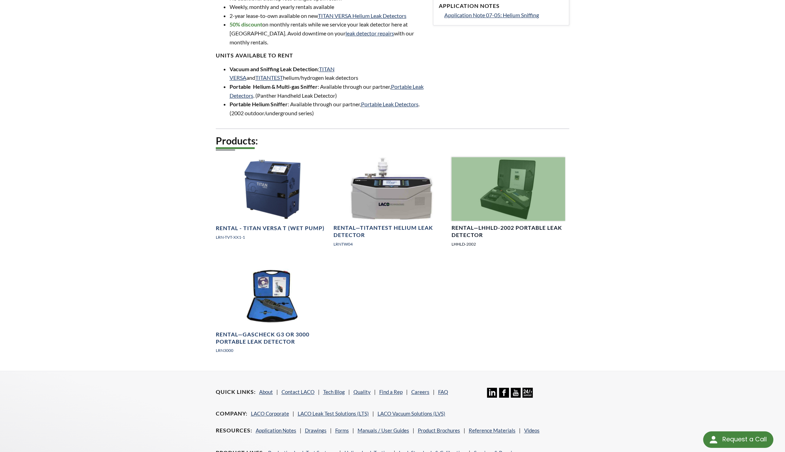  What do you see at coordinates (254, 55) in the screenshot?
I see `strong: Units Available to Rent` at bounding box center [254, 55].